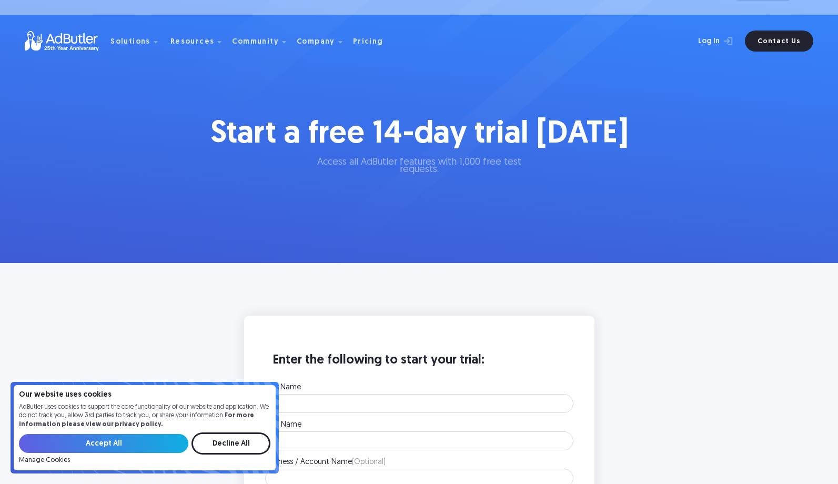  Describe the element at coordinates (145, 395) in the screenshot. I see `h4: Our website uses cookies` at that location.